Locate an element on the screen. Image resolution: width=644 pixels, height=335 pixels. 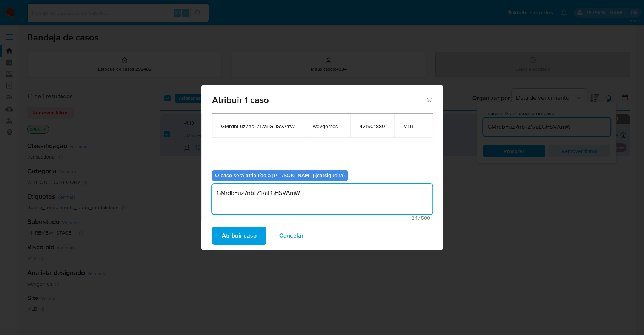
button: Cancelar is located at coordinates (292, 236).